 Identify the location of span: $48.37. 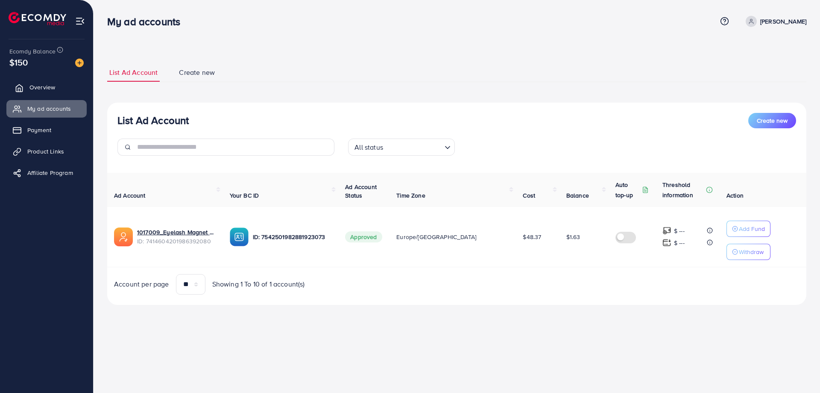
(532, 237).